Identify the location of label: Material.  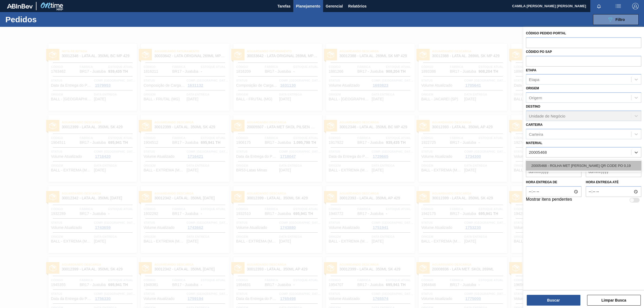
(534, 143).